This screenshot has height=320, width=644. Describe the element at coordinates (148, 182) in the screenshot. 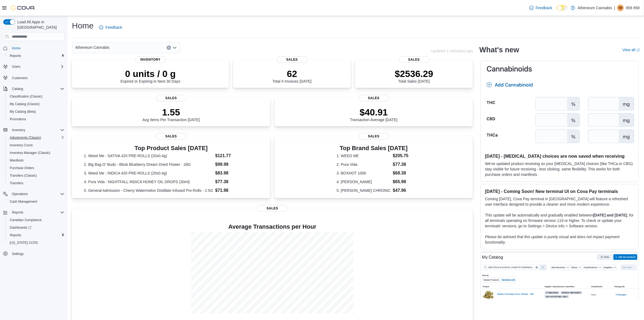

I see `dt: 4. Pura Vida : NIGHTFALL INDICA HONEY OIL DROPS (30ml)` at that location.